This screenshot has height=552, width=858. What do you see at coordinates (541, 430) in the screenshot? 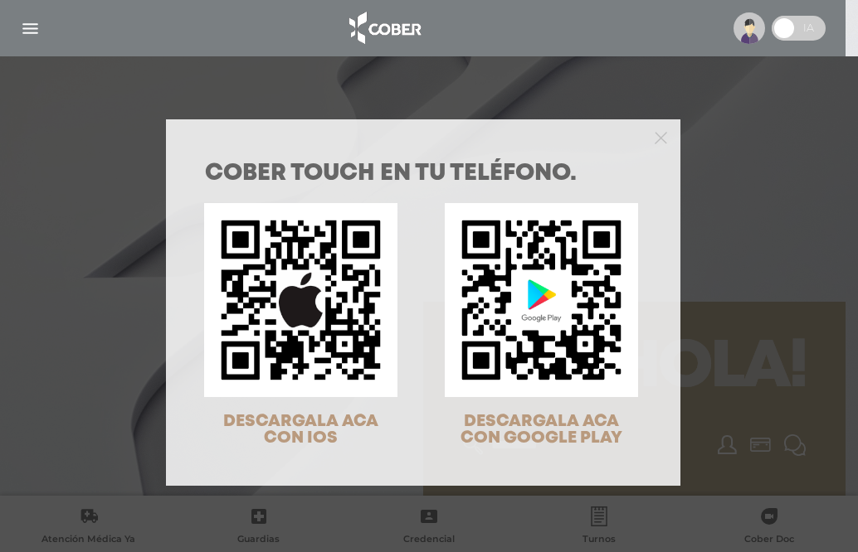
I see `span: DESCARGALA ACA CON GOOGLE PLAY` at bounding box center [541, 430].